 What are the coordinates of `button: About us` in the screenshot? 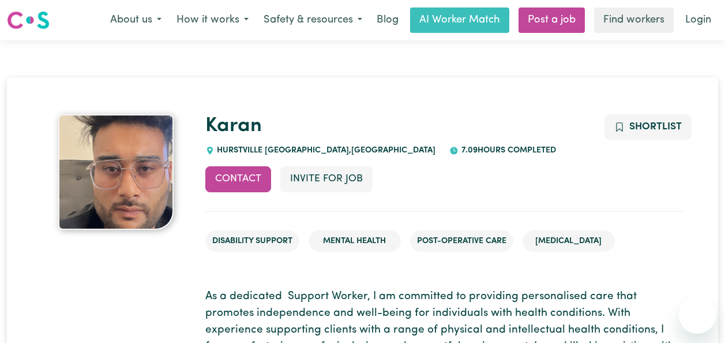 It's located at (136, 20).